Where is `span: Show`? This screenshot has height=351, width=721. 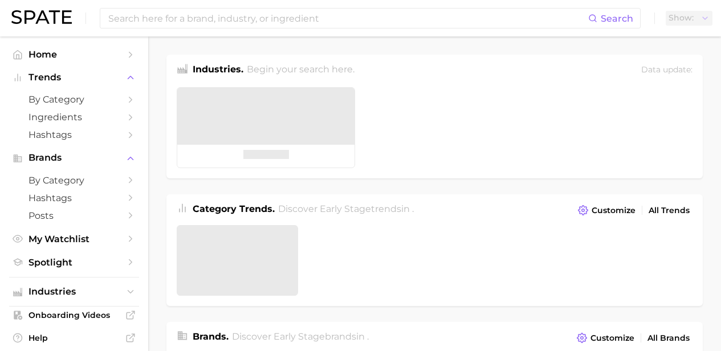
span: Show is located at coordinates (681, 18).